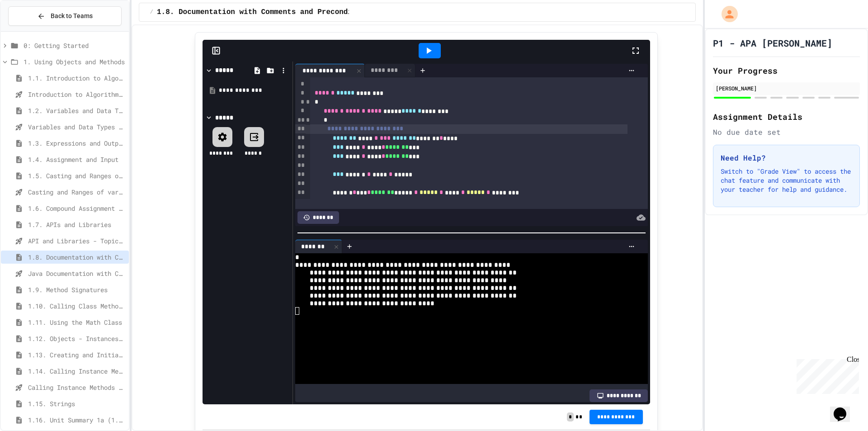 The height and width of the screenshot is (431, 868). Describe the element at coordinates (76, 403) in the screenshot. I see `span: 1.15. Strings` at that location.